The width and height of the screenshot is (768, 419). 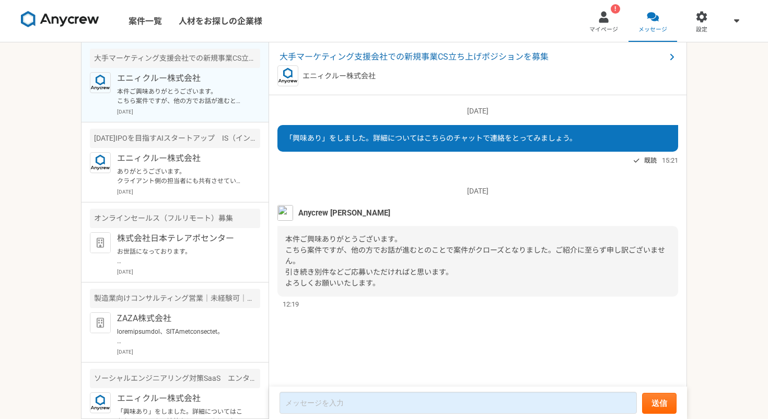 I want to click on img: 8DqYSo04kwAAAAASUVORK5CYII=, so click(x=60, y=19).